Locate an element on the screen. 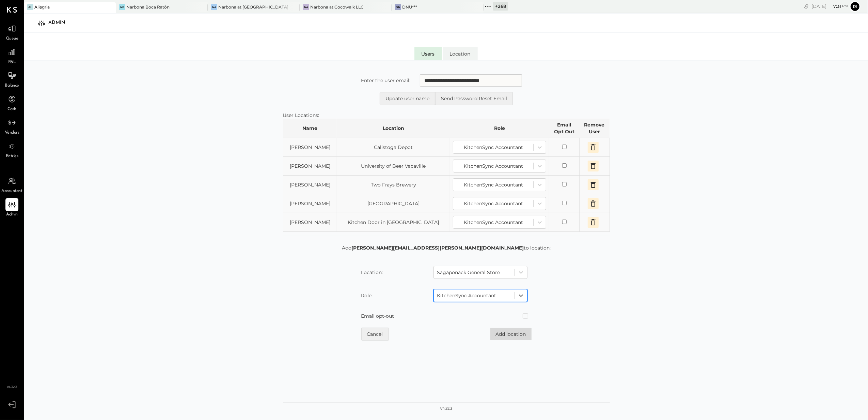 This screenshot has width=868, height=420. a: Entries is located at coordinates (12, 150).